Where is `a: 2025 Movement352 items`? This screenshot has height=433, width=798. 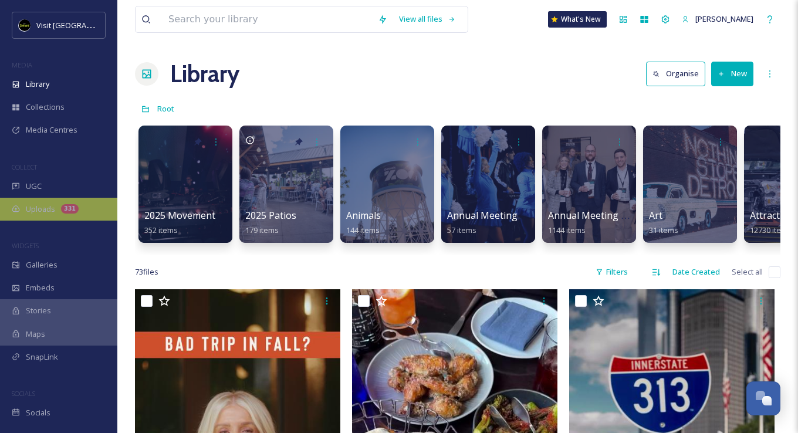 a: 2025 Movement352 items is located at coordinates (179, 222).